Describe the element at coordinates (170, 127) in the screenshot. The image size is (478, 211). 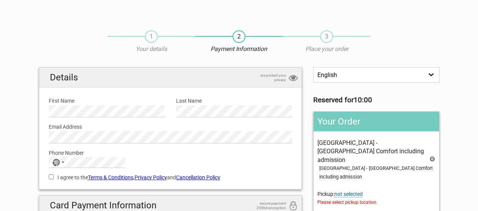
I see `label: Email Address` at that location.